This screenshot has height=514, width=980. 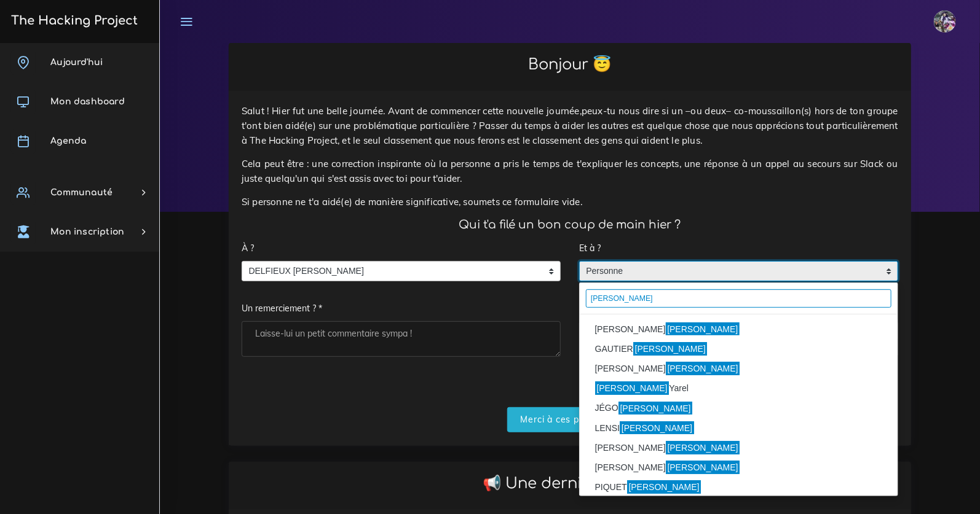 What do you see at coordinates (76, 62) in the screenshot?
I see `span: Aujourd'hui` at bounding box center [76, 62].